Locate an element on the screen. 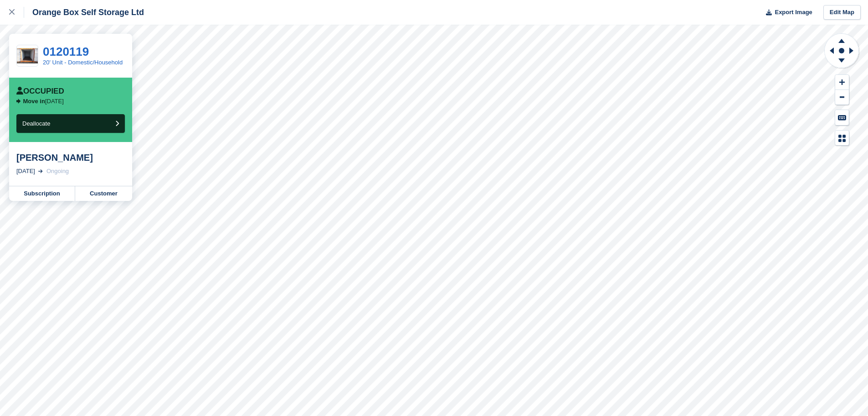 The height and width of the screenshot is (416, 868). a: 0120119 is located at coordinates (66, 51).